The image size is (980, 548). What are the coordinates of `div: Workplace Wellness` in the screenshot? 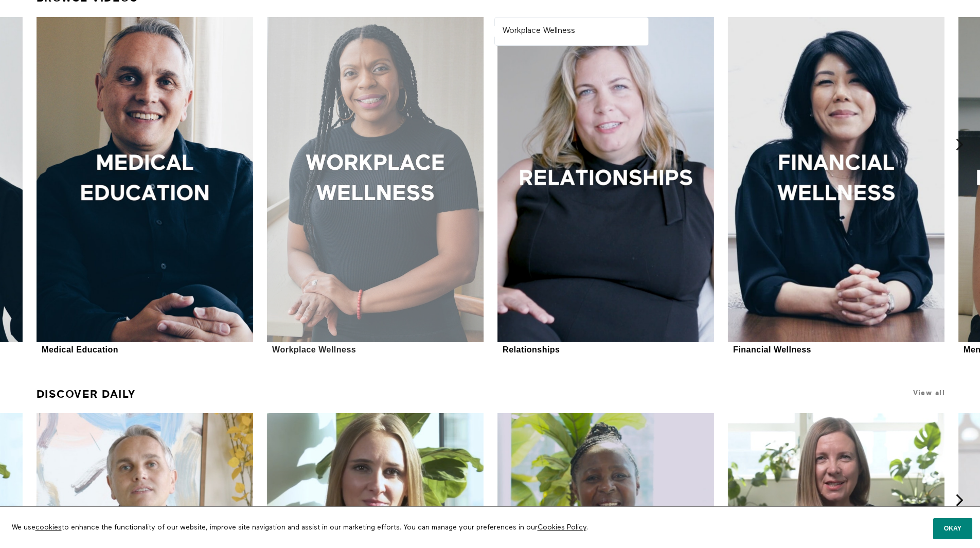 It's located at (314, 350).